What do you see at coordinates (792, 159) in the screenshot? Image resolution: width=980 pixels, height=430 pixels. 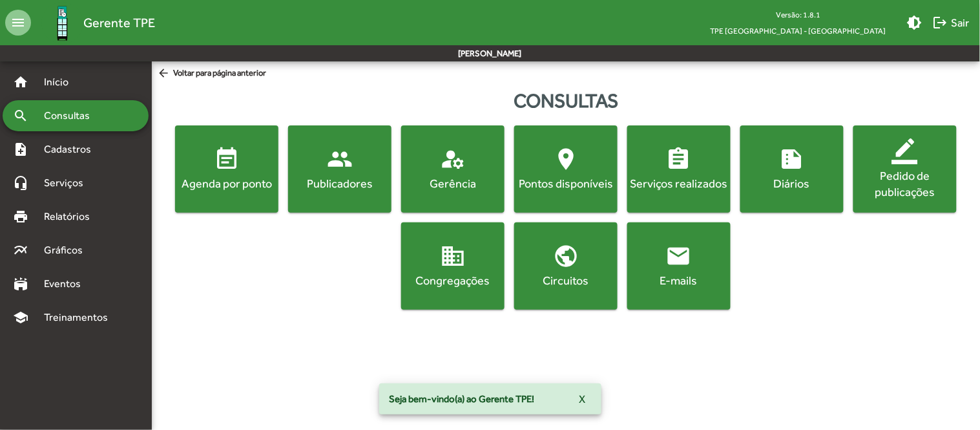 I see `mat-icon: summarize` at bounding box center [792, 159].